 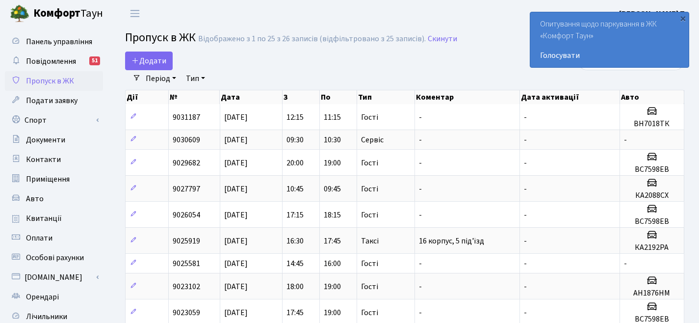 I want to click on h5: ВС7598ЕВ, so click(x=652, y=221).